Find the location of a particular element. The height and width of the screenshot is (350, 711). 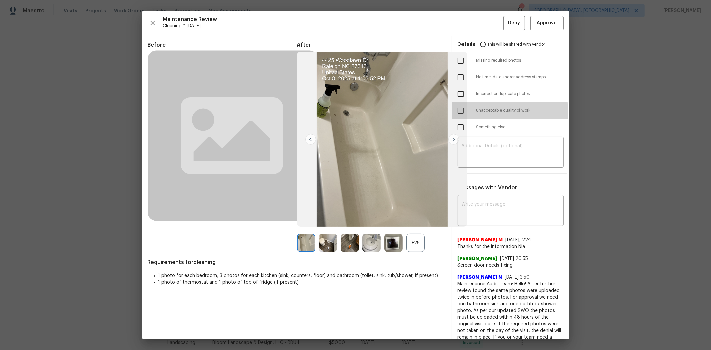

div: Incorrect or duplicate photos is located at coordinates (511, 94).